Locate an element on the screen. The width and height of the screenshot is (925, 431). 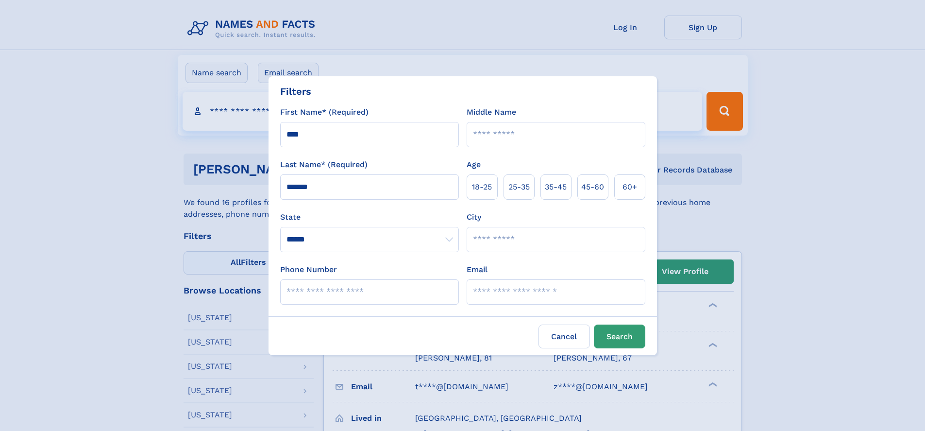
span: 35‑45 is located at coordinates (556, 187).